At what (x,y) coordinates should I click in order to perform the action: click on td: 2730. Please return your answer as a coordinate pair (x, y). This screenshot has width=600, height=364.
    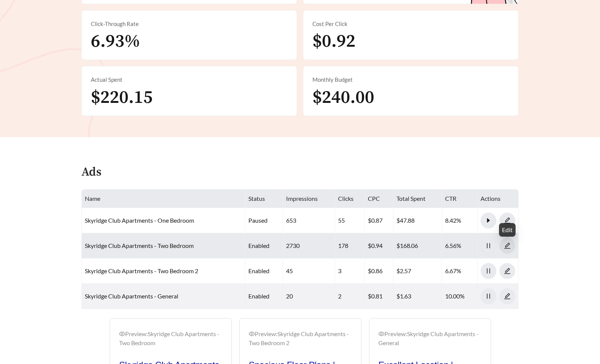
    Looking at the image, I should click on (309, 246).